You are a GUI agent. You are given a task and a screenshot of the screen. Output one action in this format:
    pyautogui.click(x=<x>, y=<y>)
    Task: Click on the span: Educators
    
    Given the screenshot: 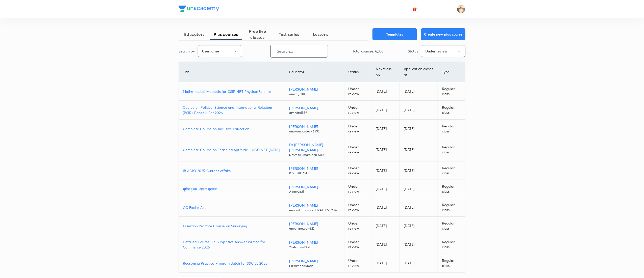 What is the action you would take?
    pyautogui.click(x=194, y=34)
    